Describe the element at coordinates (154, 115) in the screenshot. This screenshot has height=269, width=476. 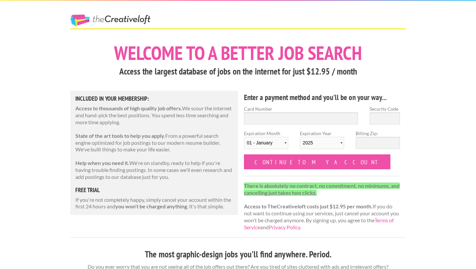
I see `p: We scour the internet and hand-pick the best positions. You spend less time searching and more ti...` at that location.